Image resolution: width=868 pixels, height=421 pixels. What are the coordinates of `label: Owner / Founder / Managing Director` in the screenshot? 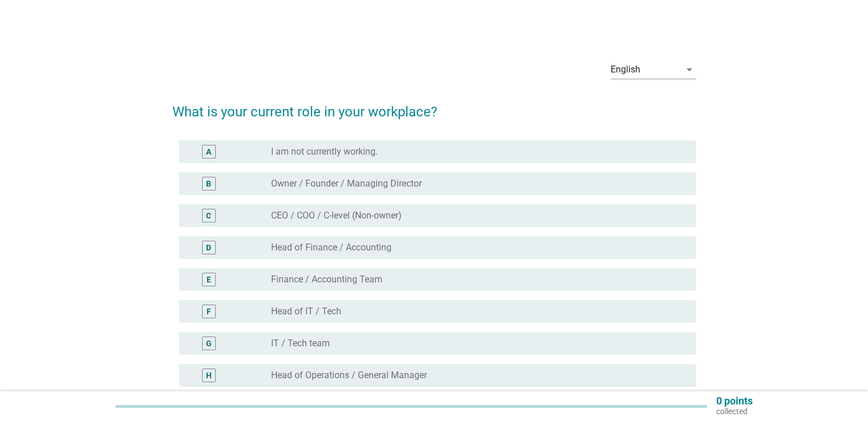 It's located at (347, 184).